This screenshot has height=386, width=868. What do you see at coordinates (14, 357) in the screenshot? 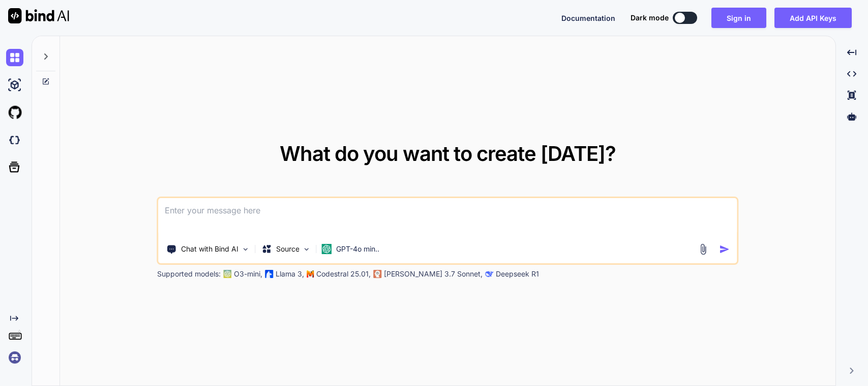
I see `img: signin` at bounding box center [14, 357].